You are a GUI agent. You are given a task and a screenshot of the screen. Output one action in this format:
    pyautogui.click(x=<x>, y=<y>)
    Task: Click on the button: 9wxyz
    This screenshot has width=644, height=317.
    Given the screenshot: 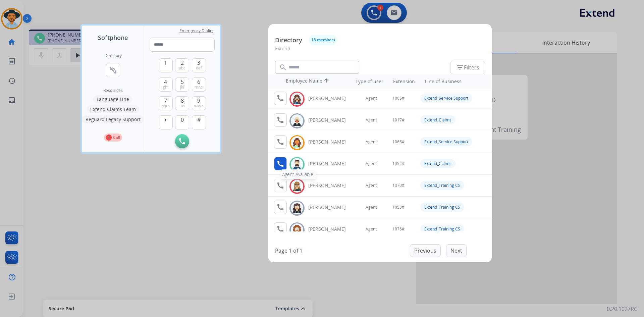 What is the action you would take?
    pyautogui.click(x=199, y=103)
    